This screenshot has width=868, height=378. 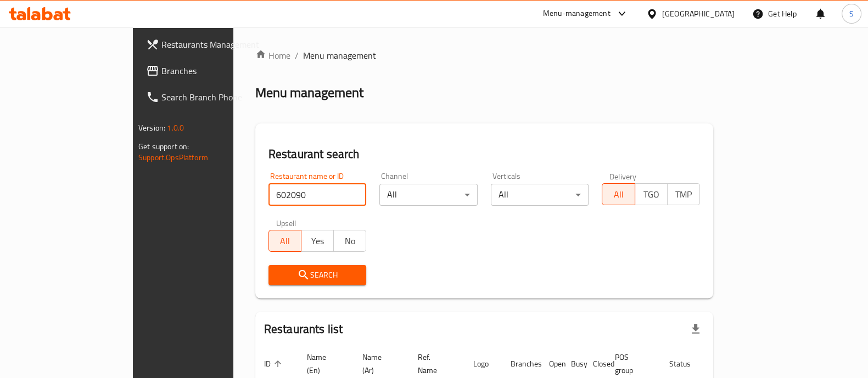 I want to click on button: Yes, so click(x=317, y=241).